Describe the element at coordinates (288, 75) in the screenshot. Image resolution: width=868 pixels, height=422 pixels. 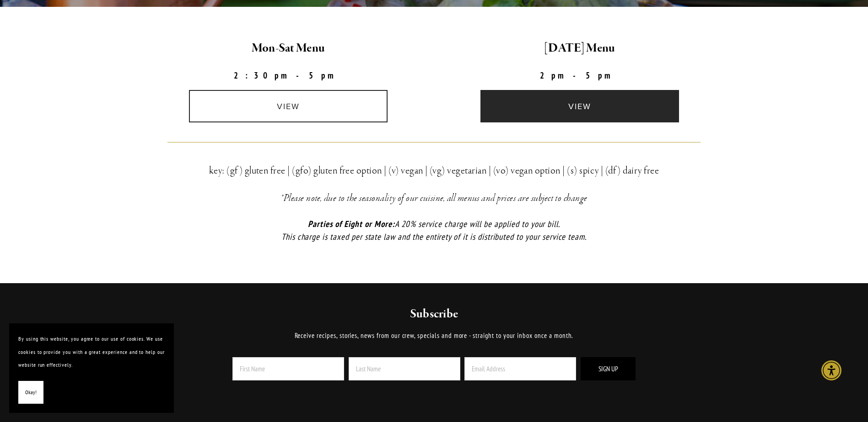
I see `strong: 2:30pm-5pm` at that location.